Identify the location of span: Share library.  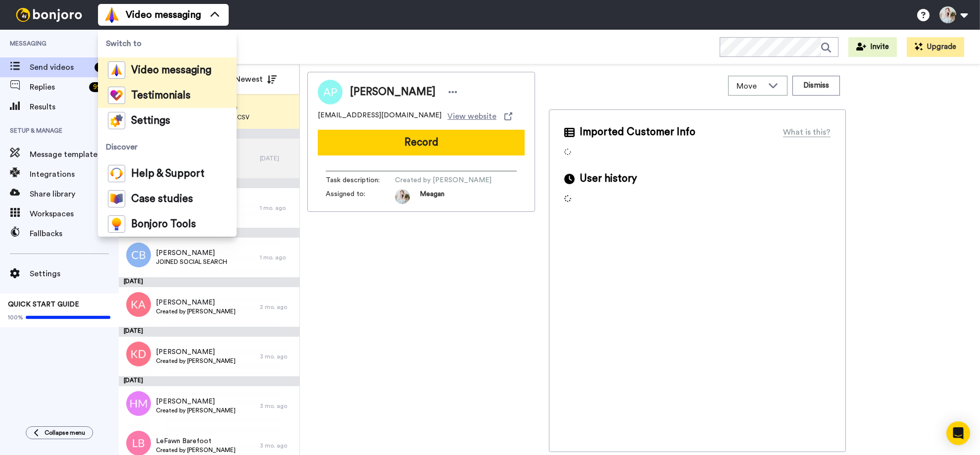
(74, 194).